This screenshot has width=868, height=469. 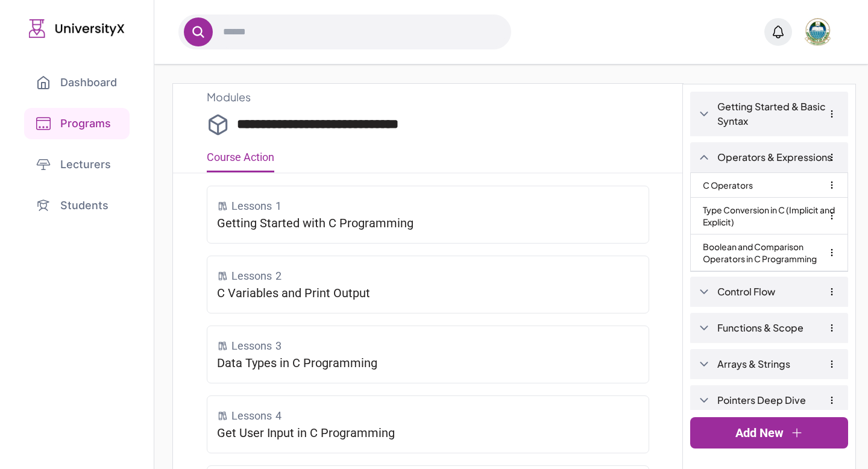 What do you see at coordinates (77, 83) in the screenshot?
I see `a: Dashboard` at bounding box center [77, 83].